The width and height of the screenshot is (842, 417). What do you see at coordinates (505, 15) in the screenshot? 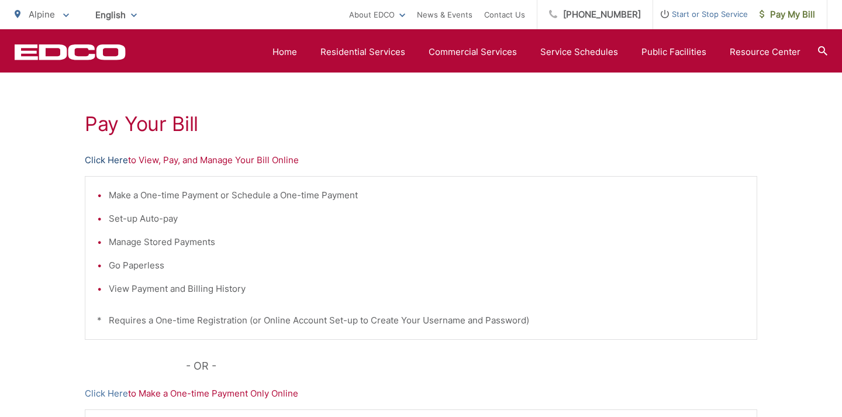
I see `a: Contact Us` at bounding box center [505, 15].